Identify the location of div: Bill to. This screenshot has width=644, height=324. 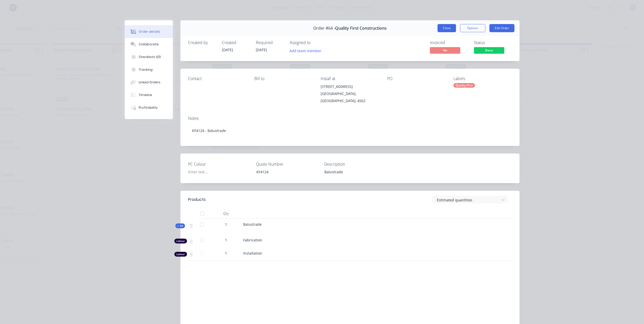
(283, 79).